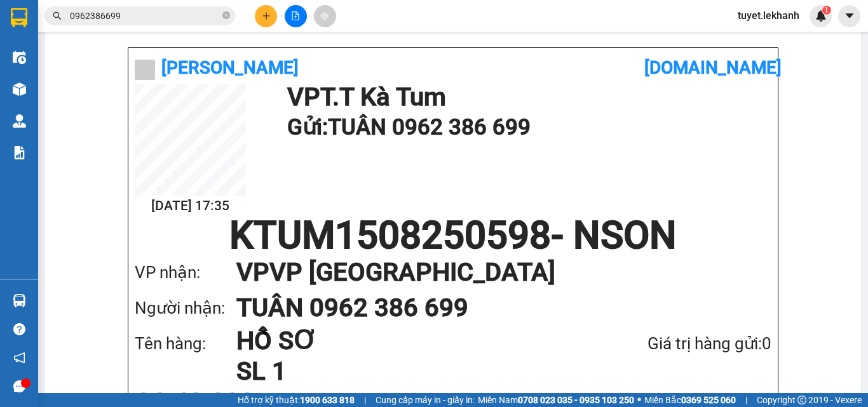 The height and width of the screenshot is (407, 868). What do you see at coordinates (676, 343) in the screenshot?
I see `div: Giá trị hàng gửi: 0` at bounding box center [676, 343].